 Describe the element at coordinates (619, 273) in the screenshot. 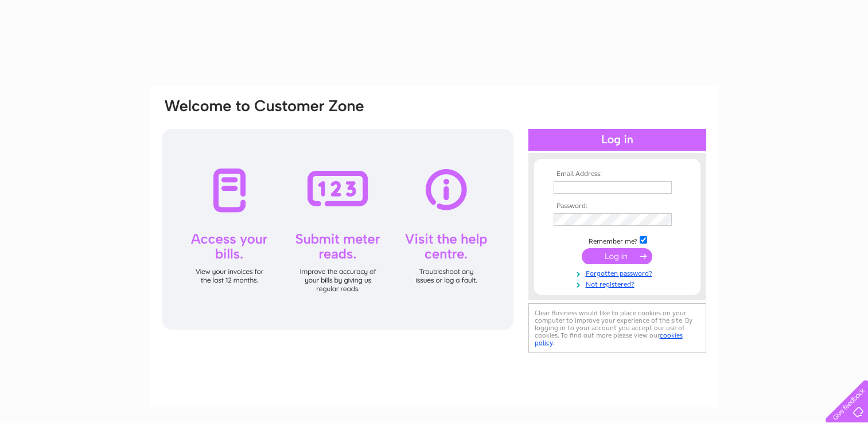

I see `a: Forgotten password?` at that location.